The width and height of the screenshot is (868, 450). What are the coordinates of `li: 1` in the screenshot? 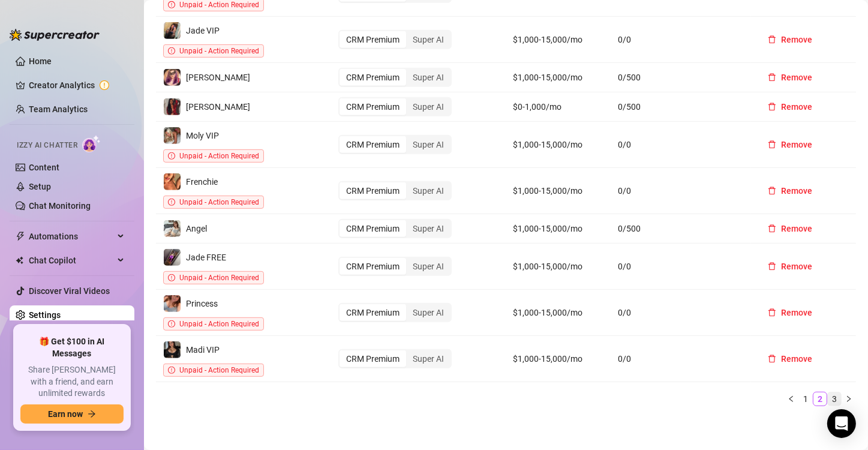 It's located at (806, 399).